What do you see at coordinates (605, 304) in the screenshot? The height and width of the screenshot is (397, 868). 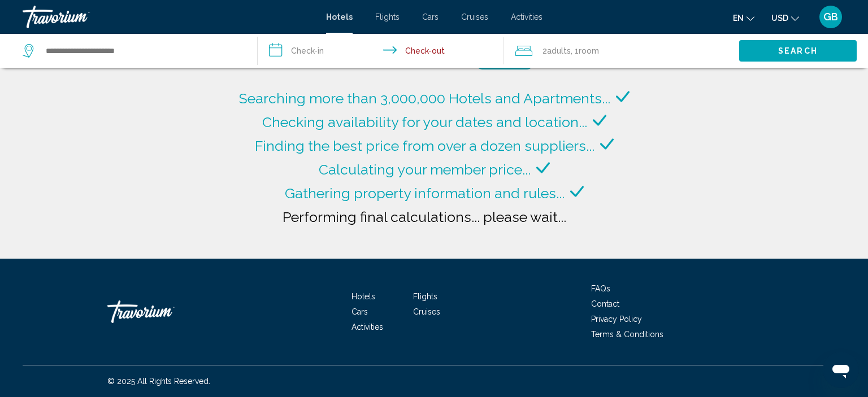 I see `a: Contact` at bounding box center [605, 304].